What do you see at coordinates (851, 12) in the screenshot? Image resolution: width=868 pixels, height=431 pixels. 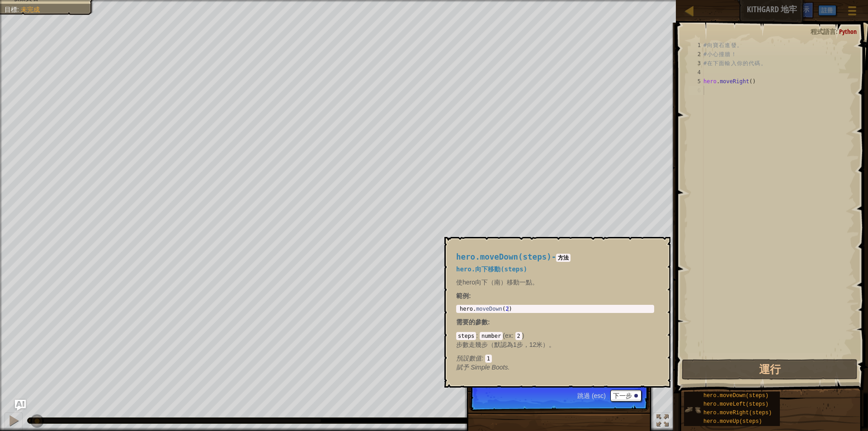 I see `button: 顯示遊戲選單` at bounding box center [851, 12].